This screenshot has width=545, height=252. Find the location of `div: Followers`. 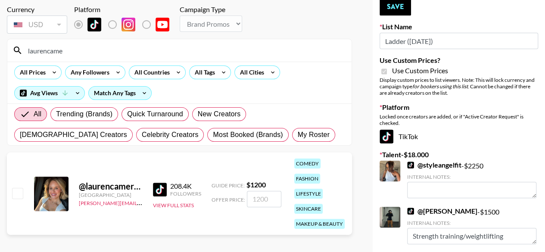

div: Followers is located at coordinates (186, 194).